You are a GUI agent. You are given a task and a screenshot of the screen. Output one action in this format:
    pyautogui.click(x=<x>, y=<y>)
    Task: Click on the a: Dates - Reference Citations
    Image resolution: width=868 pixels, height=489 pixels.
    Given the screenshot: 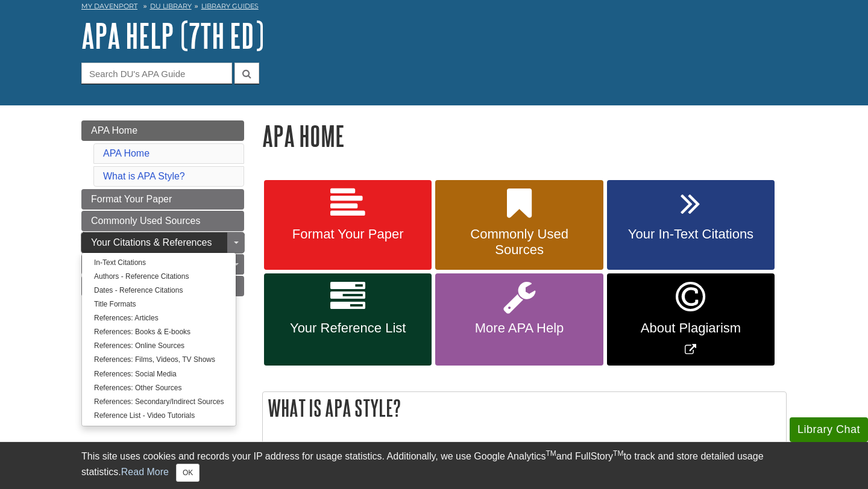 What is the action you would take?
    pyautogui.click(x=158, y=290)
    